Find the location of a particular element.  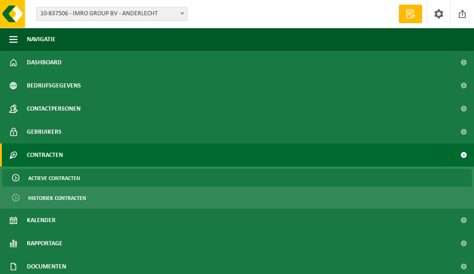

span: Bedrijfsgegevens is located at coordinates (54, 86).